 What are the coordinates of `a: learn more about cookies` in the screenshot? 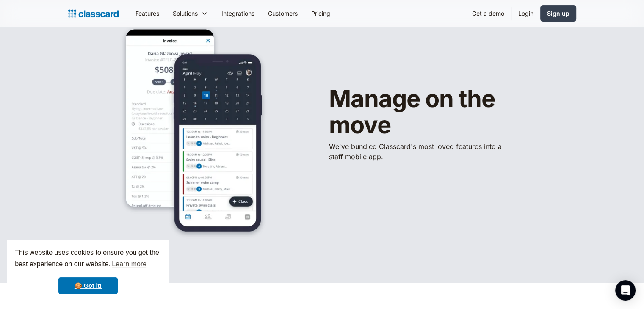 It's located at (129, 264).